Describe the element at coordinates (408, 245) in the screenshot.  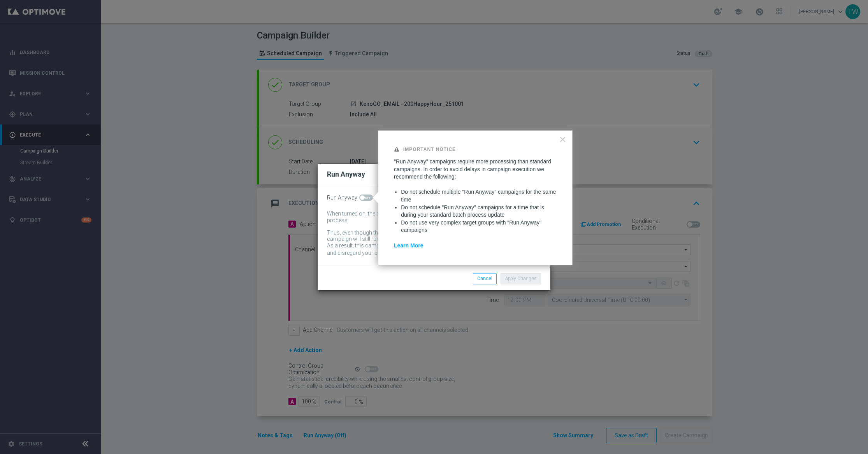
I see `a: Learn More` at that location.